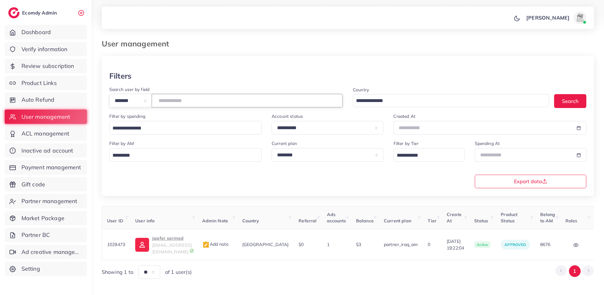  What do you see at coordinates (215, 221) in the screenshot?
I see `span: Admin Note` at bounding box center [215, 221].